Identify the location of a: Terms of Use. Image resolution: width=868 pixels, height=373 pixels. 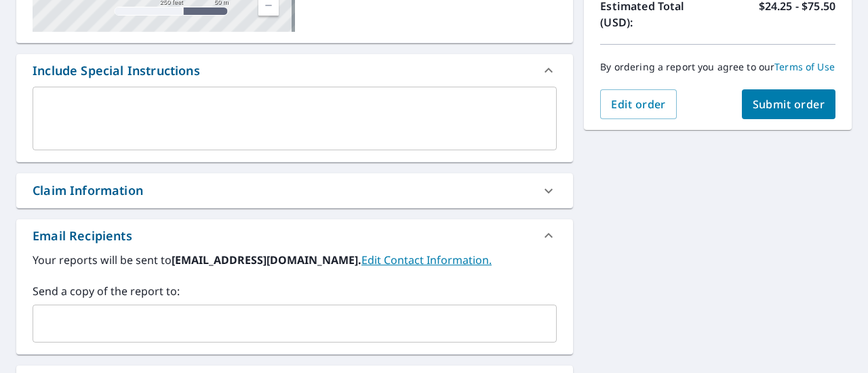
(804, 67).